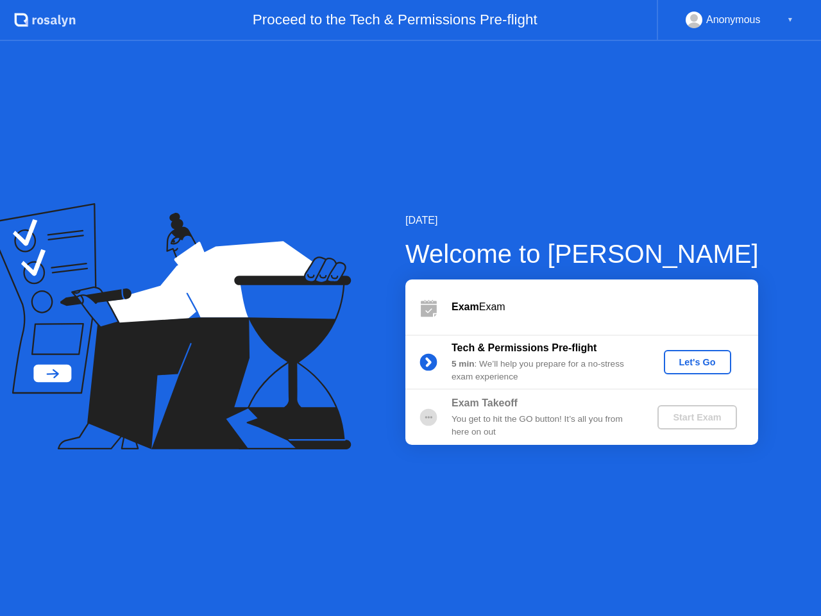  I want to click on div: Let's Go, so click(697, 362).